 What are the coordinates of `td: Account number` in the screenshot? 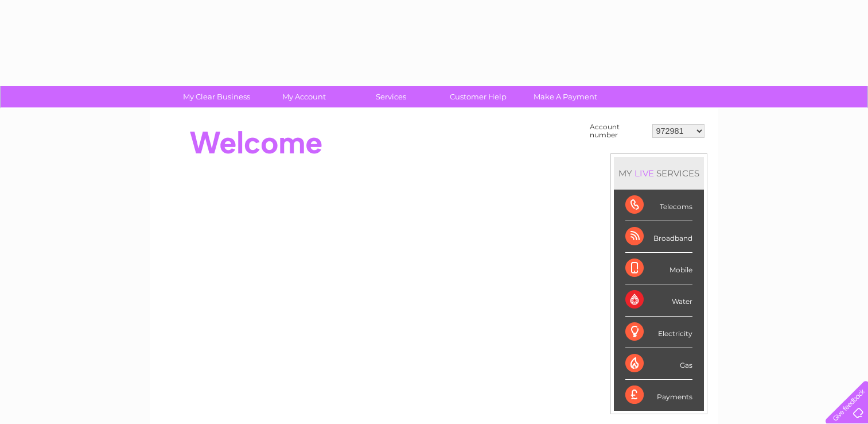 It's located at (618, 131).